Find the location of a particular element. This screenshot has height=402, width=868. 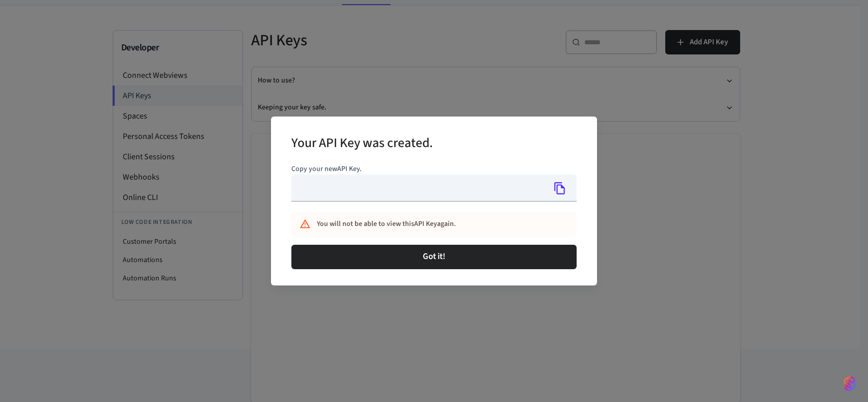

button: Copy is located at coordinates (560, 188).